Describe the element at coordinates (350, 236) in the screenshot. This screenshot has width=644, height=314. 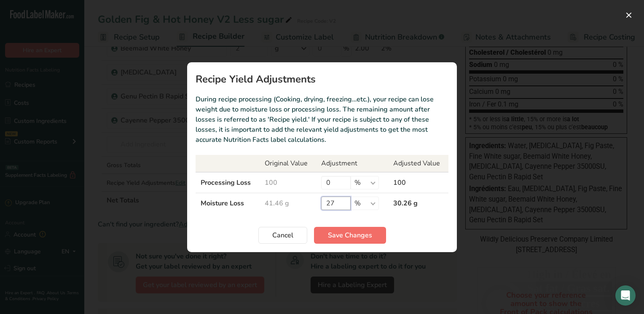
I see `span: Save Changes` at that location.